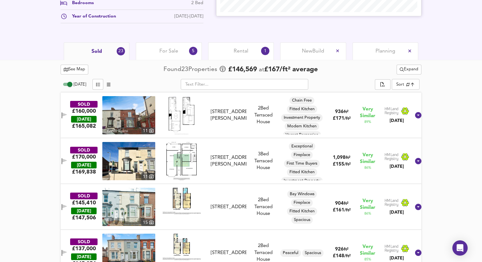  Describe the element at coordinates (302, 126) in the screenshot. I see `div: Modern Kitchen` at that location.